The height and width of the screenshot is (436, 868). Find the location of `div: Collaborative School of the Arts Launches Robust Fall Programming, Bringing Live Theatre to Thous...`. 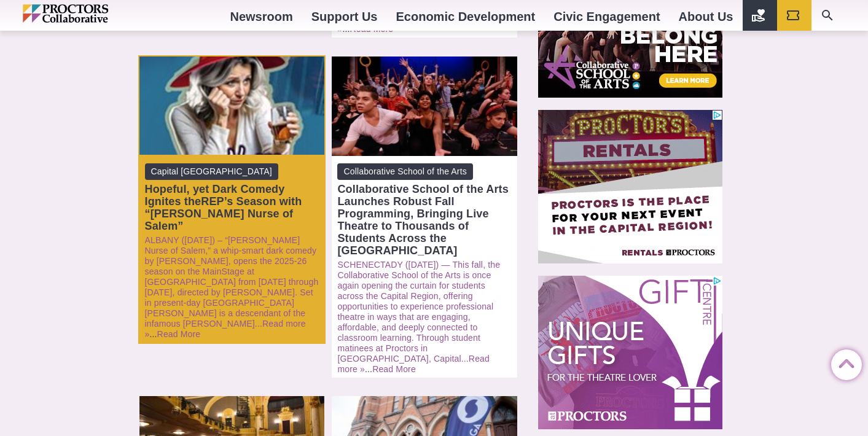

div: Collaborative School of the Arts Launches Robust Fall Programming, Bringing Live Theatre to Thous... is located at coordinates (424, 219).